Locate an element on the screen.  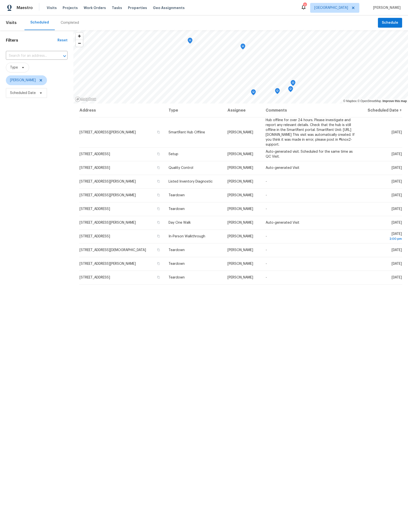
button: Zoom in is located at coordinates (79, 36).